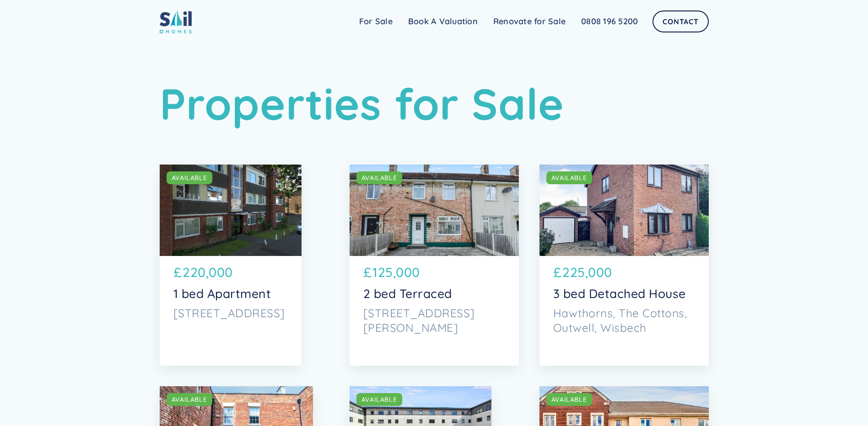 Image resolution: width=868 pixels, height=426 pixels. I want to click on p: 125,000, so click(396, 272).